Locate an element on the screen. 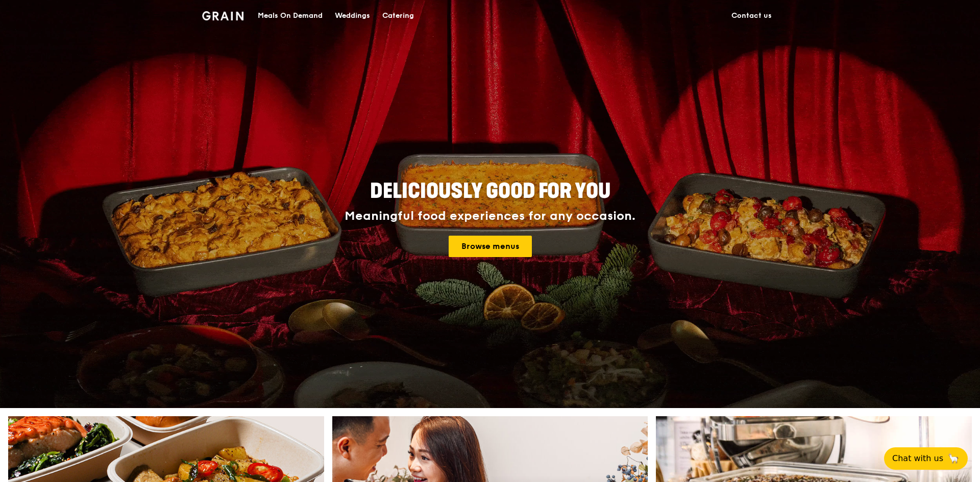 Image resolution: width=980 pixels, height=482 pixels. a: Browse menus is located at coordinates (490, 246).